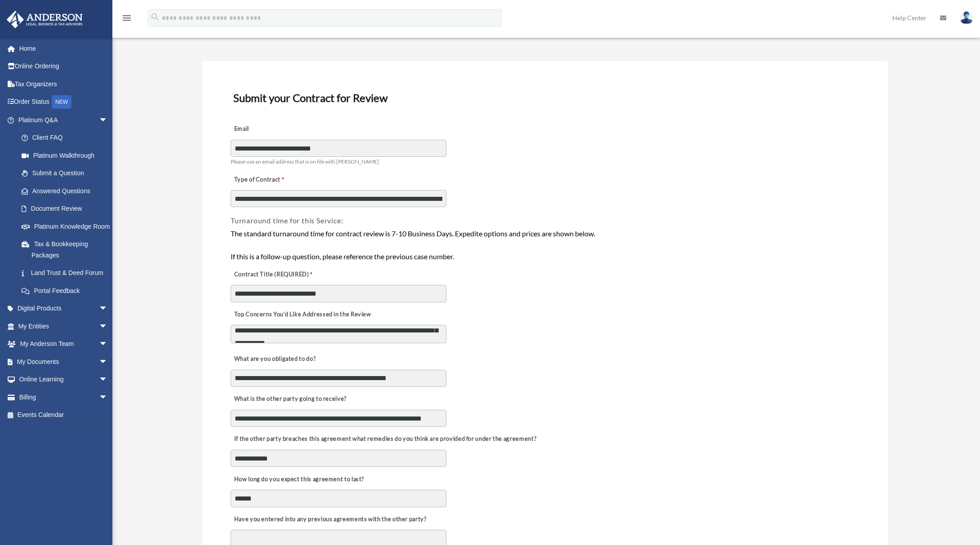 The height and width of the screenshot is (545, 980). What do you see at coordinates (126, 18) in the screenshot?
I see `i: menu` at bounding box center [126, 18].